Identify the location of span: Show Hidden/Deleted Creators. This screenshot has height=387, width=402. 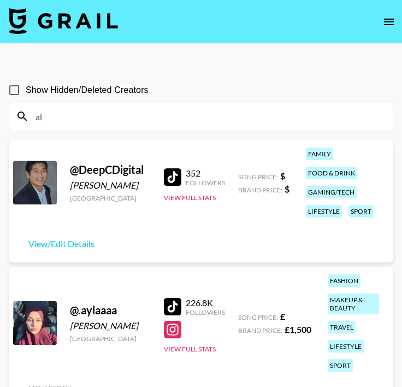
(87, 90).